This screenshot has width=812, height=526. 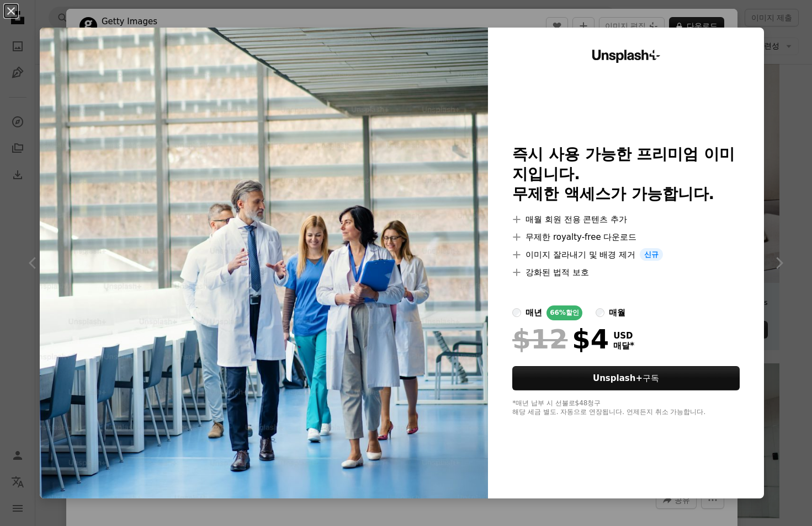 I want to click on li: 이미지 잘라내기 및 배경 제거, so click(x=625, y=254).